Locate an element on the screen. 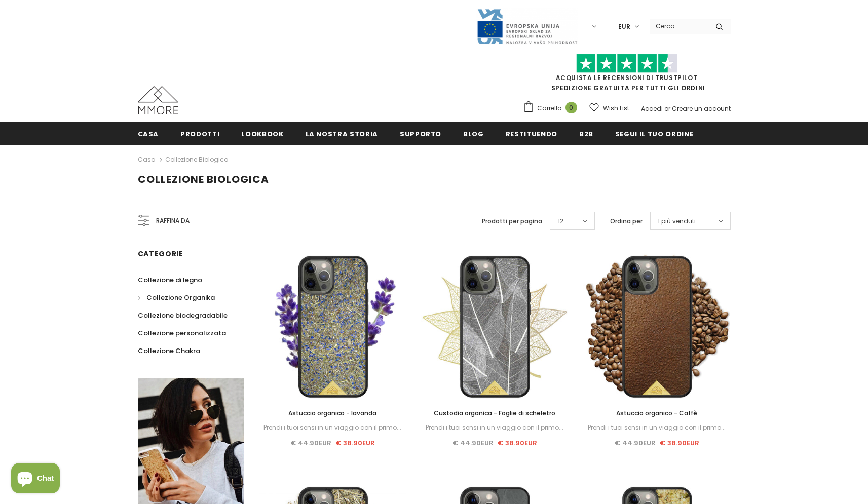 The width and height of the screenshot is (868, 504). a: Lookbook is located at coordinates (262, 133).